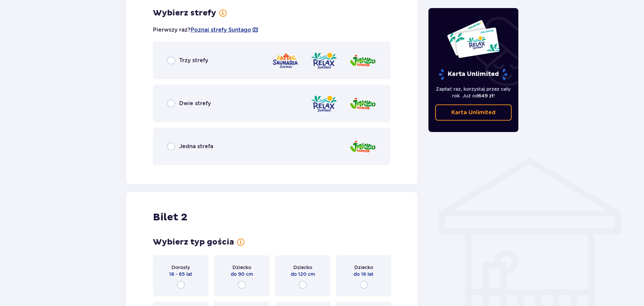 The width and height of the screenshot is (644, 306). I want to click on span: 649 zł, so click(485, 95).